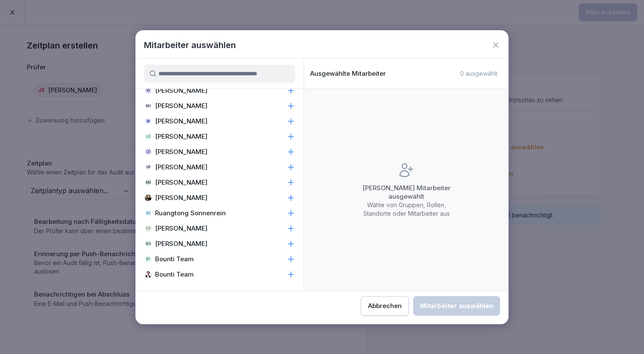 Image resolution: width=644 pixels, height=354 pixels. Describe the element at coordinates (148, 244) in the screenshot. I see `div: NS` at that location.